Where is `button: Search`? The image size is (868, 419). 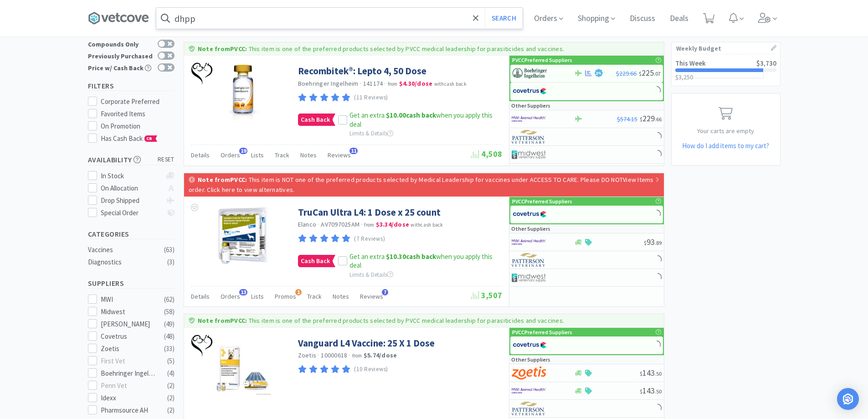 button: Search is located at coordinates (504, 18).